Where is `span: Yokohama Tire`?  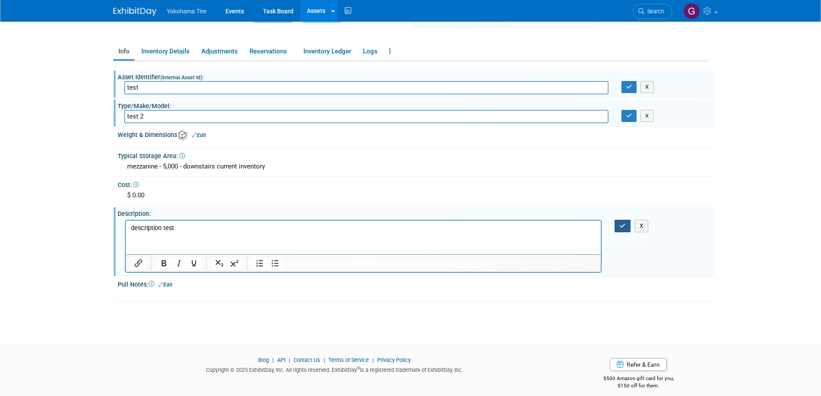
span: Yokohama Tire is located at coordinates (187, 11).